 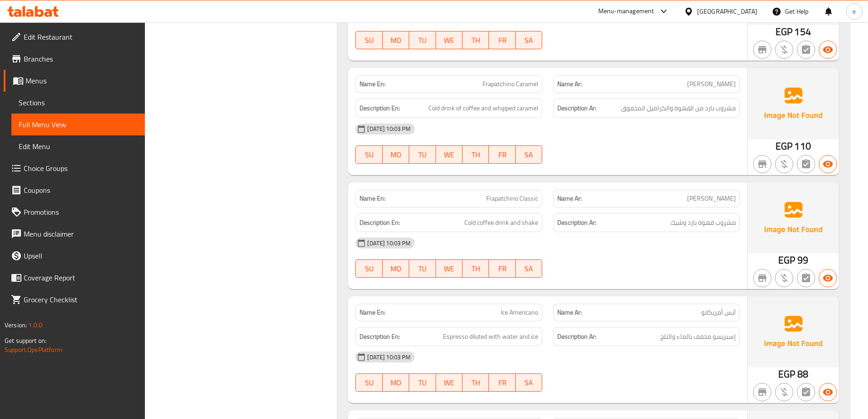 What do you see at coordinates (78, 103) in the screenshot?
I see `a: Sections` at bounding box center [78, 103].